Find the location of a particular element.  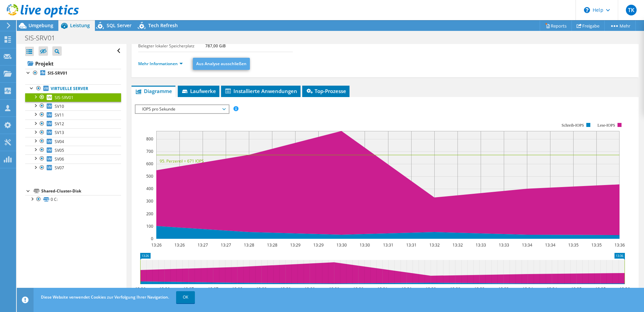

text: 400 is located at coordinates (149, 188).